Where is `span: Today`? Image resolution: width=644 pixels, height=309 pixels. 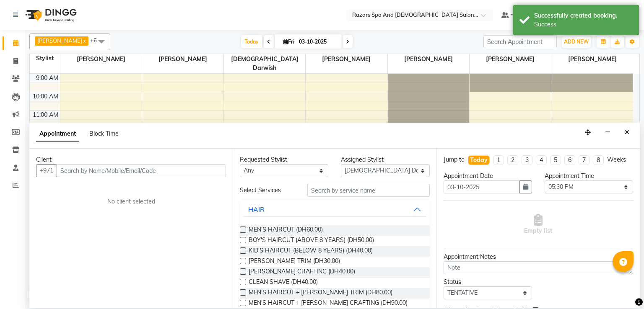 span: Today is located at coordinates (251, 42).